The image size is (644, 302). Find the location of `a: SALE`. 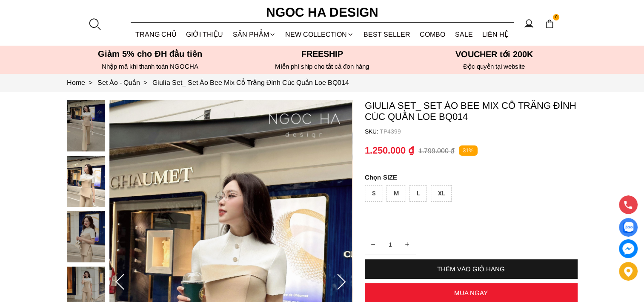

a: SALE is located at coordinates (464, 34).